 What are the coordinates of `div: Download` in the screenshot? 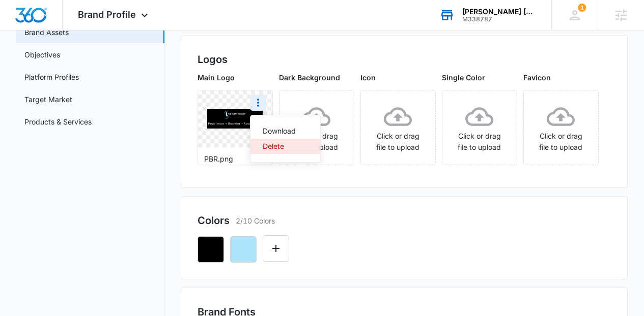 It's located at (279, 131).